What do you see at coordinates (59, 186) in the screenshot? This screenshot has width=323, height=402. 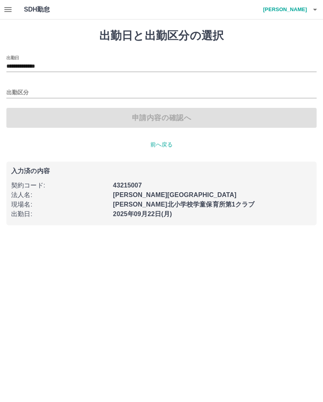 I see `p: 契約コード :` at bounding box center [59, 186].